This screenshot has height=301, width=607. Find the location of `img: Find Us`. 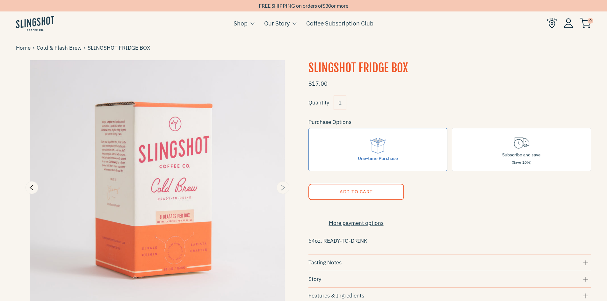

img: Find Us is located at coordinates (552, 23).